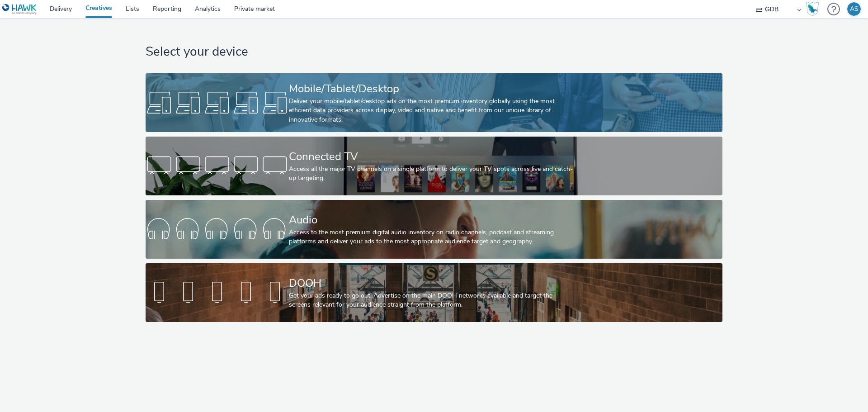 This screenshot has width=868, height=412. I want to click on div: Deliver your mobile/tablet/desktop ads on the most premium inventory globally using the most effi..., so click(432, 111).